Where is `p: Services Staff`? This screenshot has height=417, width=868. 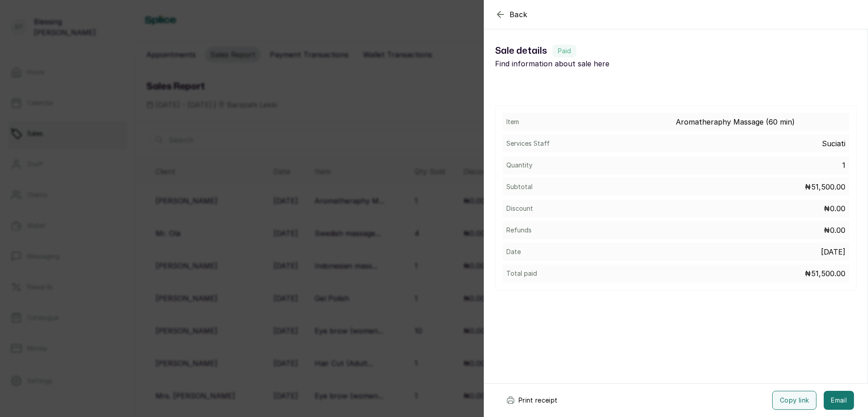 p: Services Staff is located at coordinates (528, 144).